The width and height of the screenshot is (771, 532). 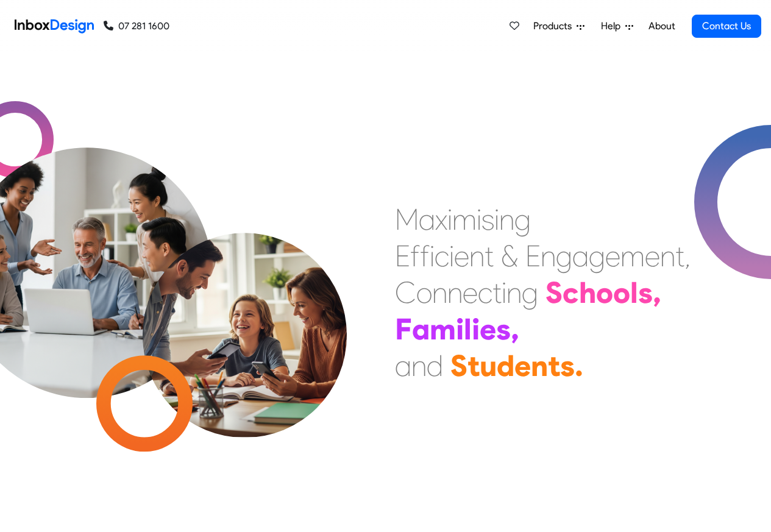 What do you see at coordinates (616, 26) in the screenshot?
I see `a: Help` at bounding box center [616, 26].